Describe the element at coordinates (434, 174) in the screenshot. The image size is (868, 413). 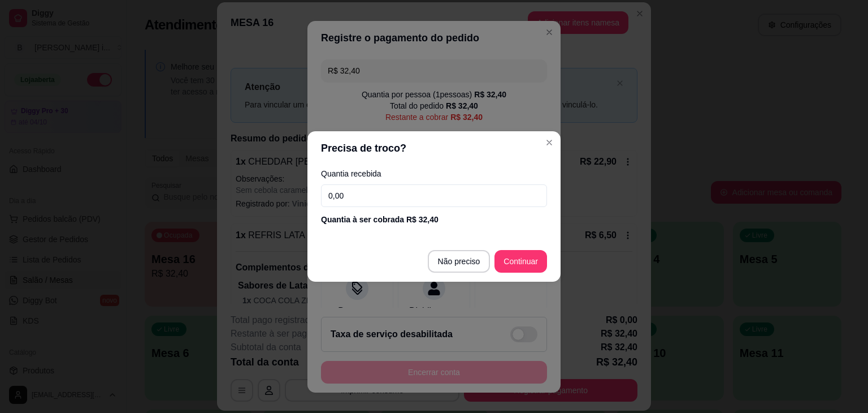
I see `label: Quantia recebida` at that location.